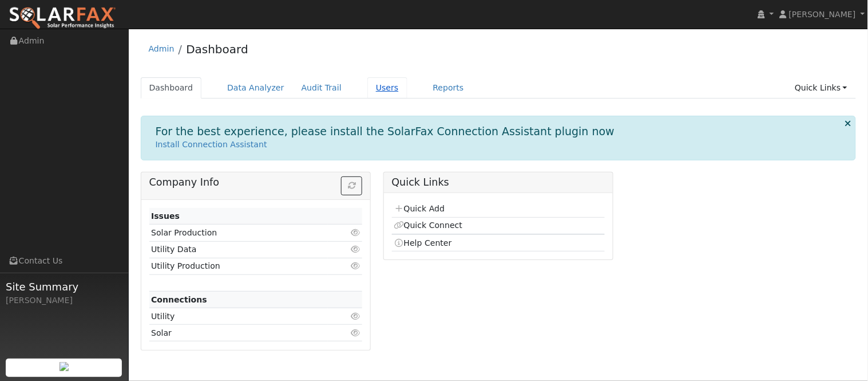 Image resolution: width=868 pixels, height=381 pixels. I want to click on strong: Connections, so click(179, 299).